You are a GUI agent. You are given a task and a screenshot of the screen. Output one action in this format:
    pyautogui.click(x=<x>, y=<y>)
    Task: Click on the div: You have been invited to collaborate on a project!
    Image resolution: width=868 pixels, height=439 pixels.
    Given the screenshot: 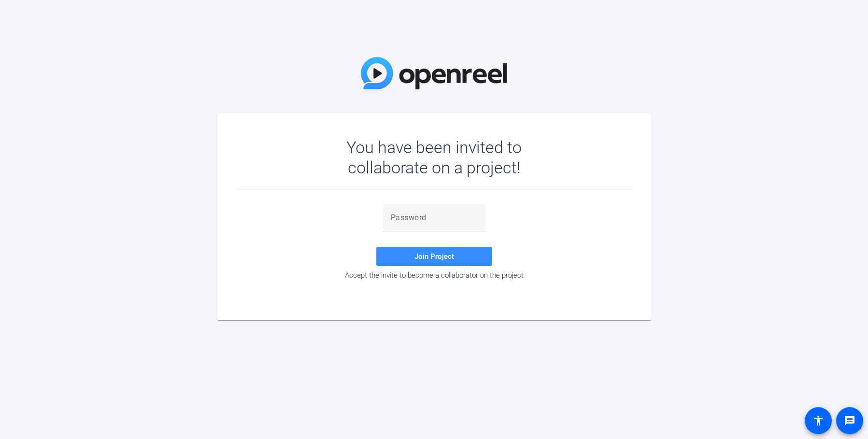 What is the action you would take?
    pyautogui.click(x=434, y=157)
    